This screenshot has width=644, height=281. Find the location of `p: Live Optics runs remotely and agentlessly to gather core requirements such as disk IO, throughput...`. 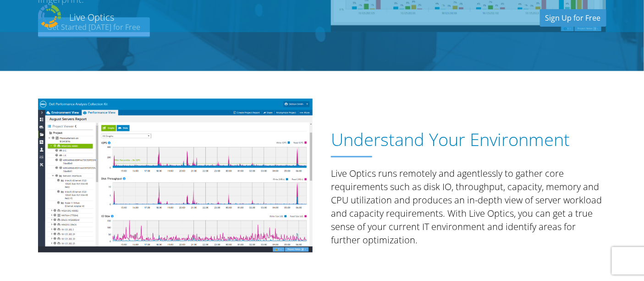

p: Live Optics runs remotely and agentlessly to gather core requirements such as disk IO, throughput... is located at coordinates (468, 206).